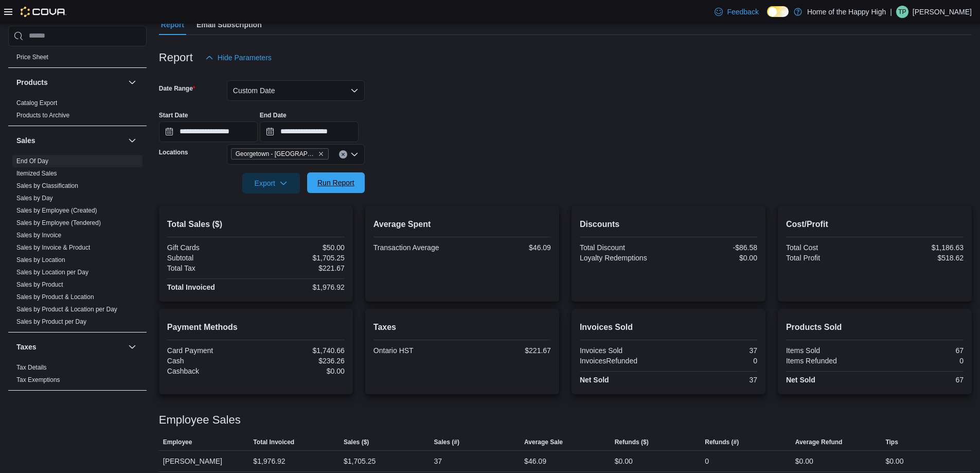  What do you see at coordinates (177, 88) in the screenshot?
I see `label: Date Range` at bounding box center [177, 88].